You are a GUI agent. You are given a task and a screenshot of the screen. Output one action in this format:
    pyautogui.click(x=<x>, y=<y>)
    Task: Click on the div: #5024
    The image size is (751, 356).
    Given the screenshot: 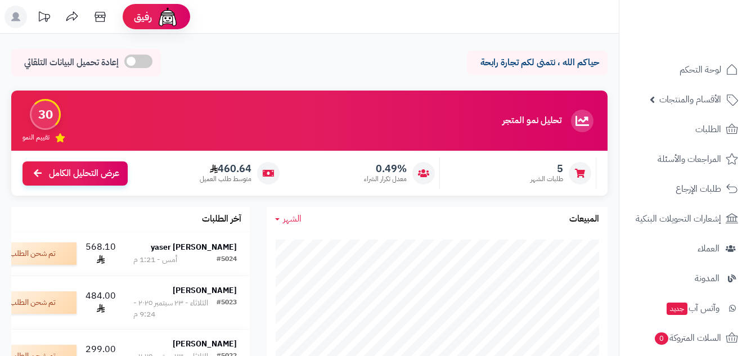 What is the action you would take?
    pyautogui.click(x=227, y=260)
    